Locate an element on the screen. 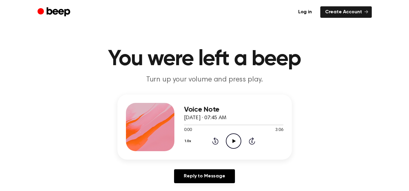 This screenshot has width=409, height=191. span: 3:06 is located at coordinates (279, 130).